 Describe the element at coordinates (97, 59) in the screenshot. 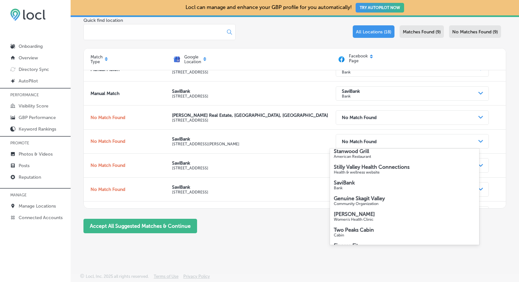

I see `p: Match Type` at that location.